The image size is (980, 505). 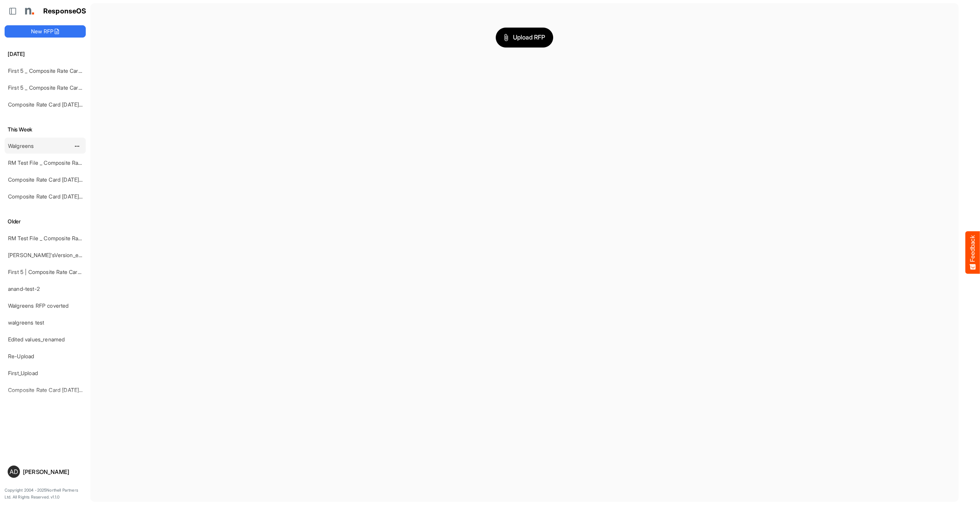 I want to click on a: Re-Upload, so click(x=21, y=356).